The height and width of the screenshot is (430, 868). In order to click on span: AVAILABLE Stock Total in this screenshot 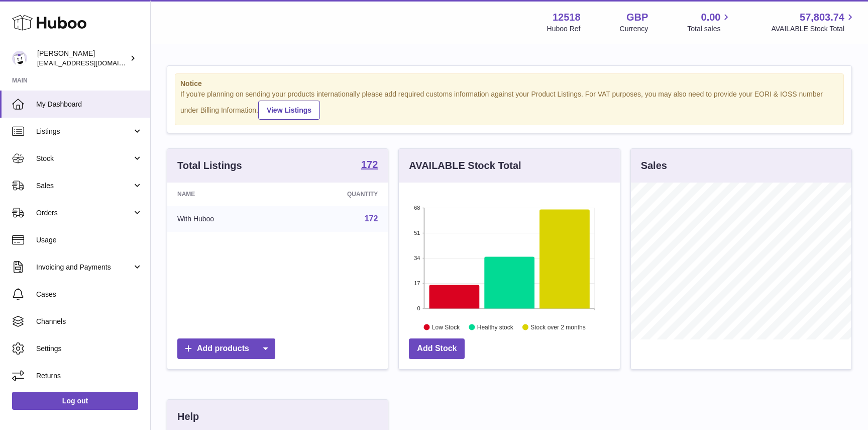, I will do `click(814, 29)`.